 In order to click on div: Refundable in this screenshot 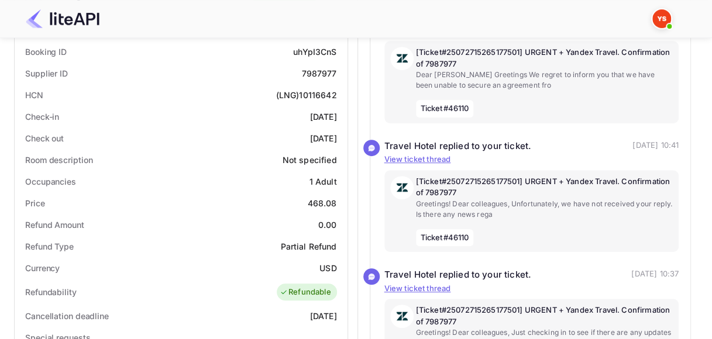, I will do `click(305, 293)`.